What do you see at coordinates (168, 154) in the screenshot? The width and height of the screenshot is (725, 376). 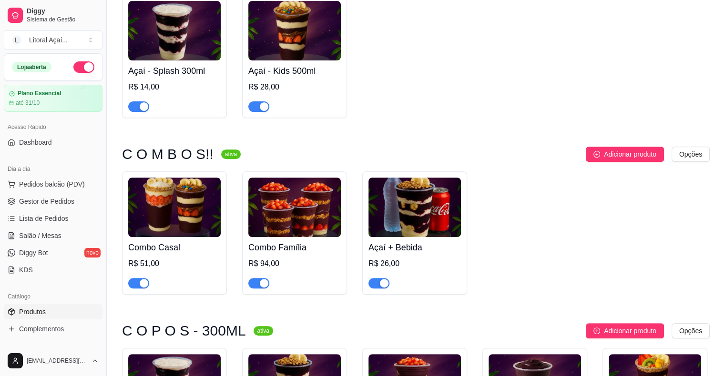 I see `h3: C O M B O S!!` at bounding box center [168, 154].